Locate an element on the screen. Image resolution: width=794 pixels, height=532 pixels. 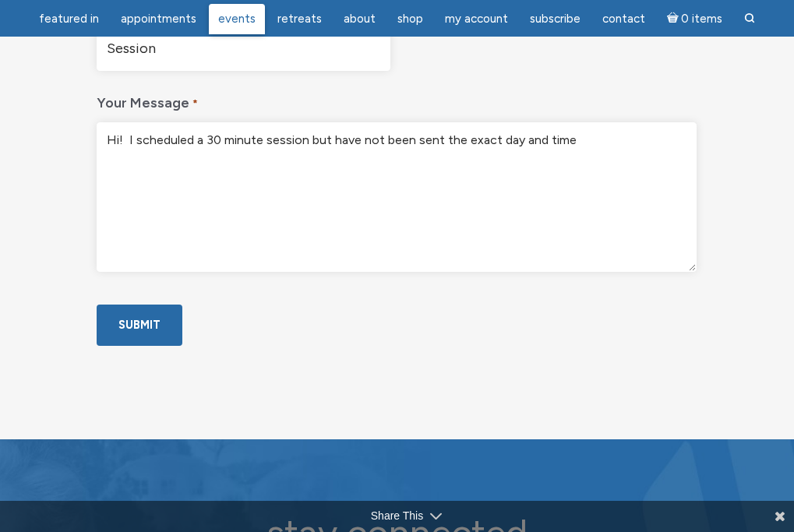
a: Contact is located at coordinates (623, 19).